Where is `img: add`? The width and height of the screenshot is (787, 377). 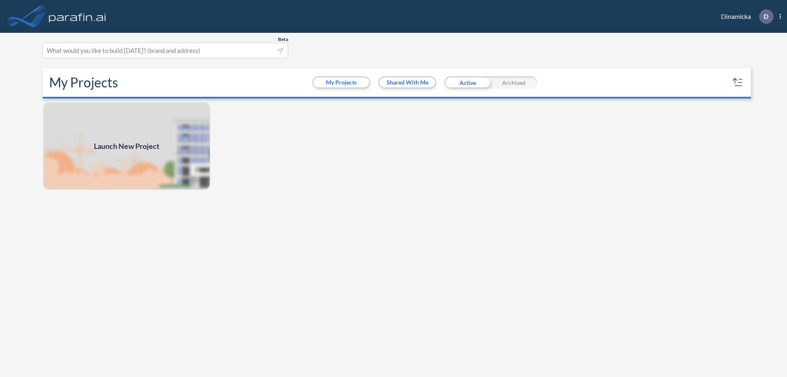
img: add is located at coordinates (127, 146).